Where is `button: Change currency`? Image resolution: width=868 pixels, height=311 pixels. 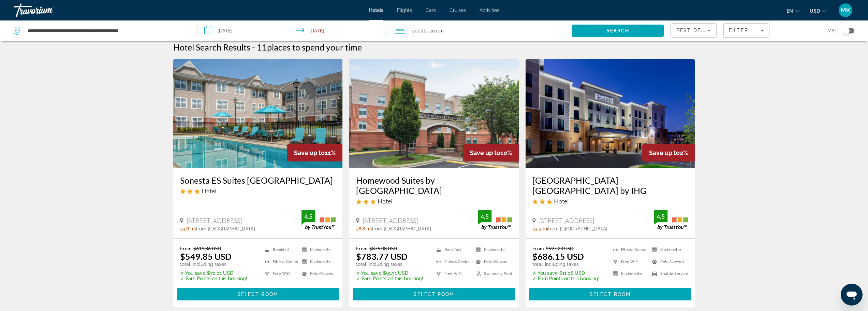
button: Change currency is located at coordinates (818, 11).